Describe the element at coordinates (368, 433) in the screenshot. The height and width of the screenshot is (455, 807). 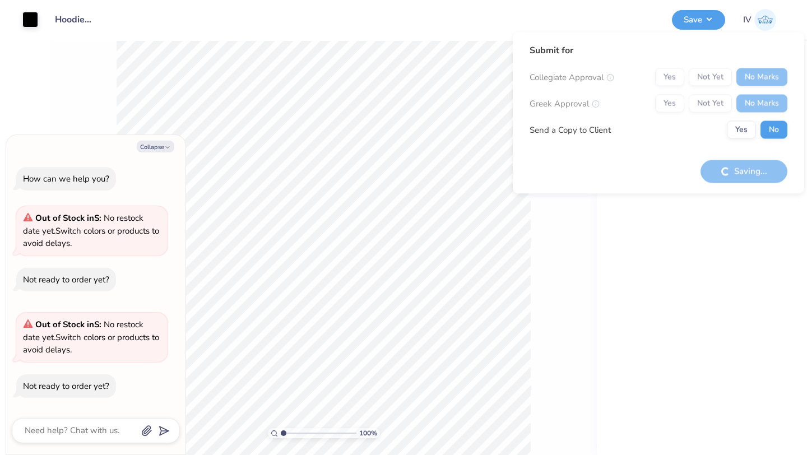
I see `span: 100 %` at that location.